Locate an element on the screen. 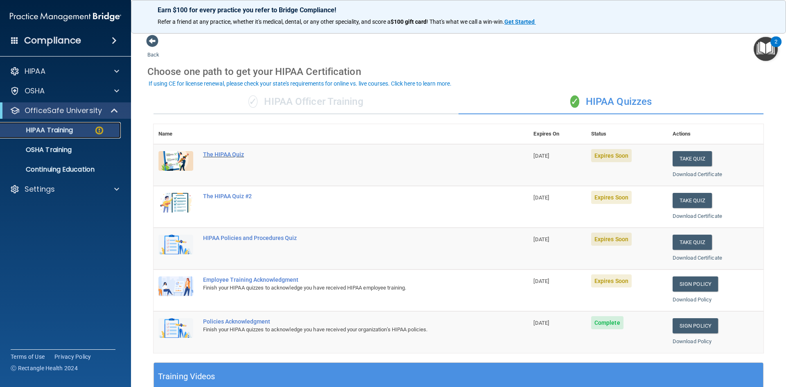 Image resolution: width=786 pixels, height=387 pixels. div: Finish your HIPAA quizzes to acknowledge you have received your organization’s HIPAA policies. is located at coordinates (345, 329).